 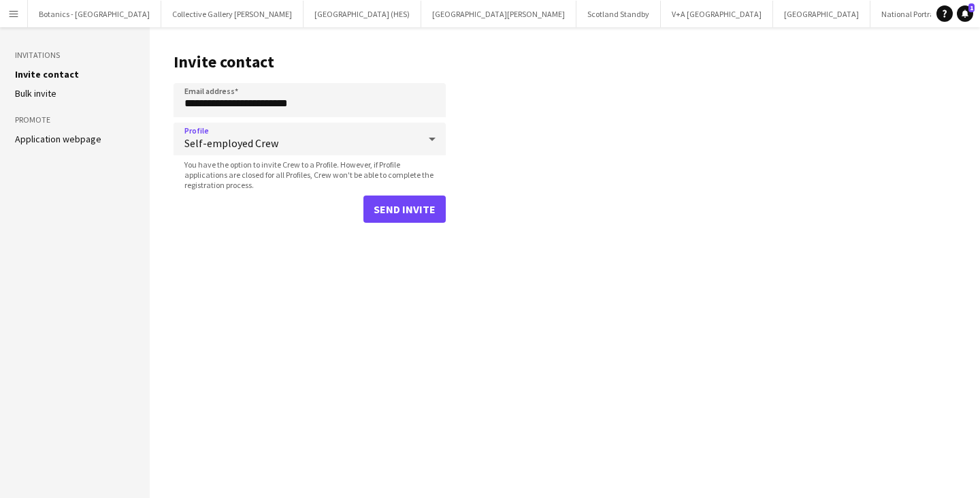 I want to click on h3: Invitations, so click(x=75, y=55).